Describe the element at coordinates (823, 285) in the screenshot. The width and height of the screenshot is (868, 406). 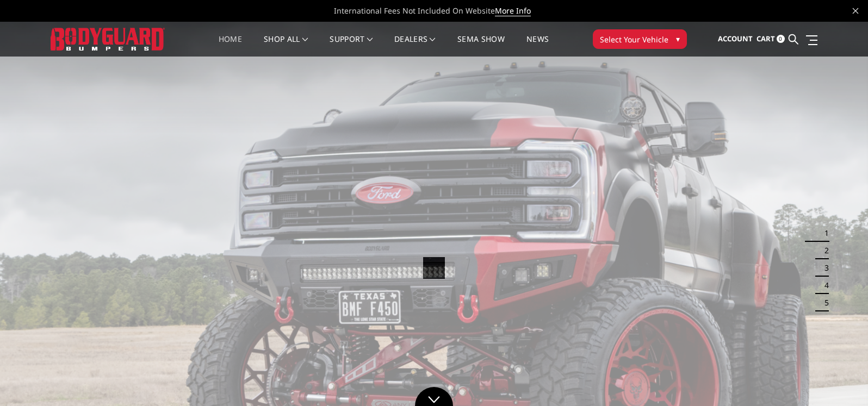
I see `button: 4 of 5` at that location.